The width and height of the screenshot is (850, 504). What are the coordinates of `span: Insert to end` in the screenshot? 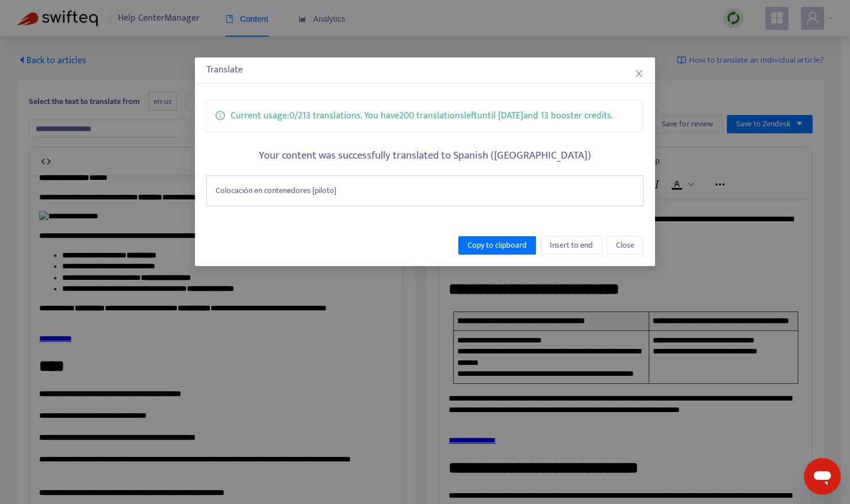 It's located at (572, 245).